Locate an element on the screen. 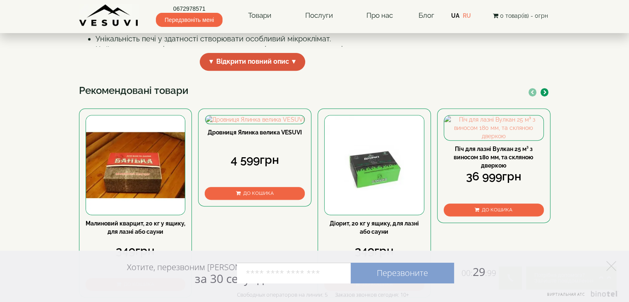 Image resolution: width=629 pixels, height=302 pixels. div: Свободных операторов на линии: 5 Заказов звонков сегодня: 10+ is located at coordinates (323, 295).